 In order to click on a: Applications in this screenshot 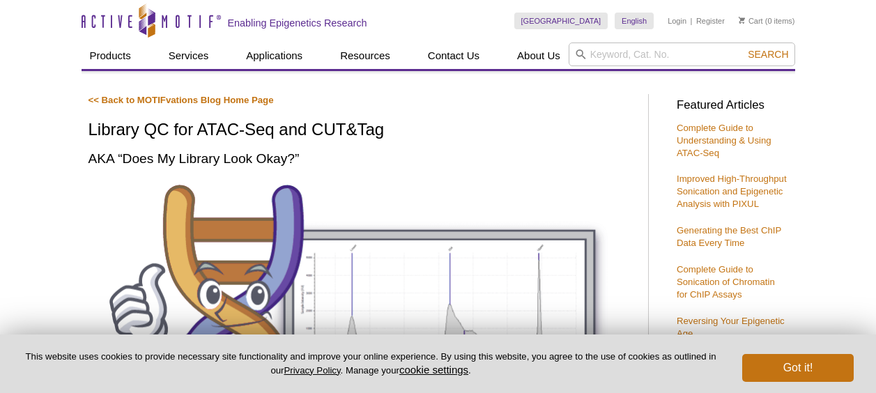, I will do `click(274, 56)`.